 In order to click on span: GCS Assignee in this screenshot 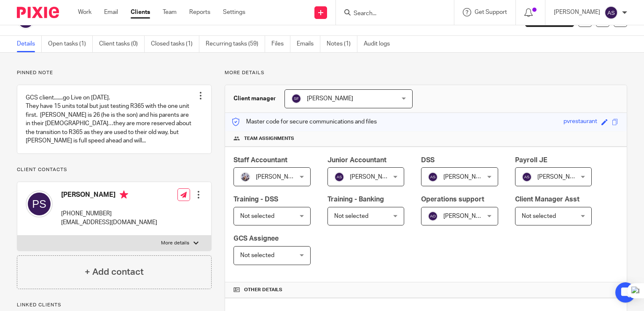, I will do `click(256, 239)`.